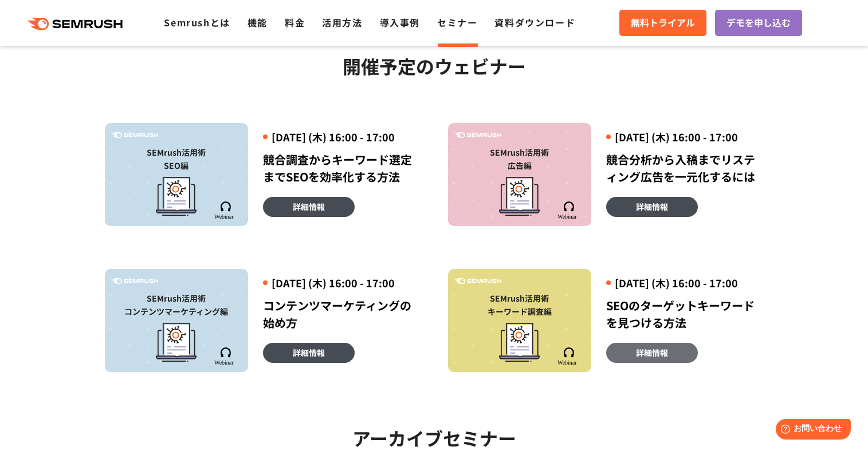 The width and height of the screenshot is (868, 459). I want to click on a: Semrushとは, so click(197, 22).